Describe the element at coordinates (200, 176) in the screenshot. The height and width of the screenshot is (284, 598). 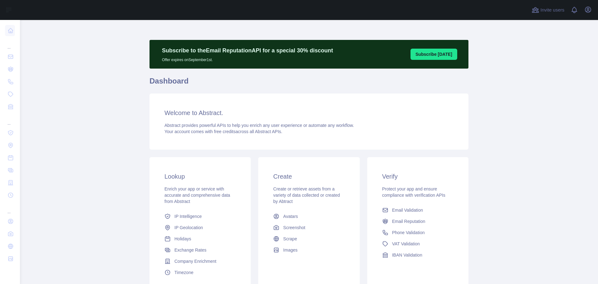
I see `h3: Lookup` at that location.